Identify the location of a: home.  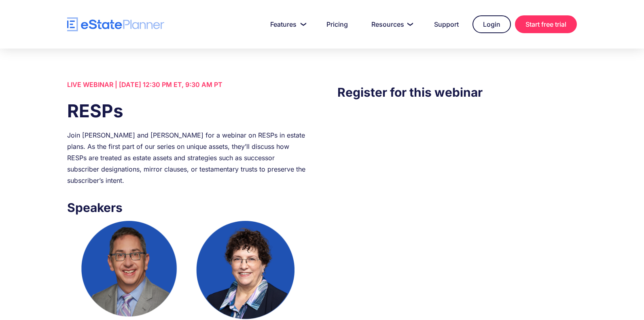
(116, 24).